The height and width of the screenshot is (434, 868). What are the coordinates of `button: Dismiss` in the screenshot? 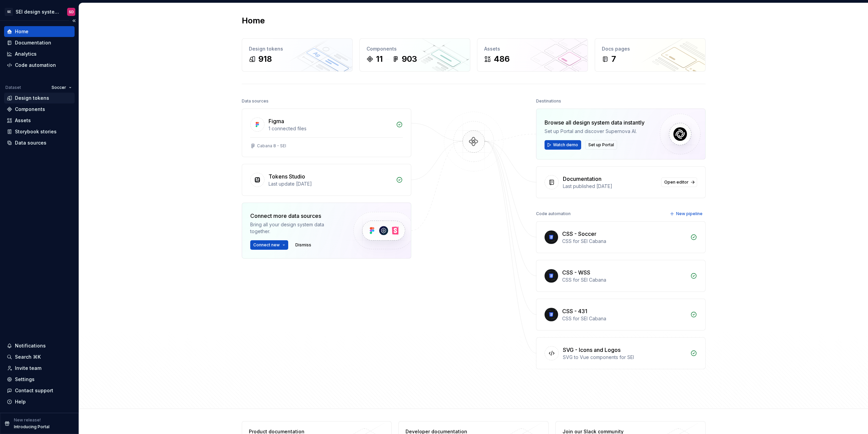 It's located at (303, 245).